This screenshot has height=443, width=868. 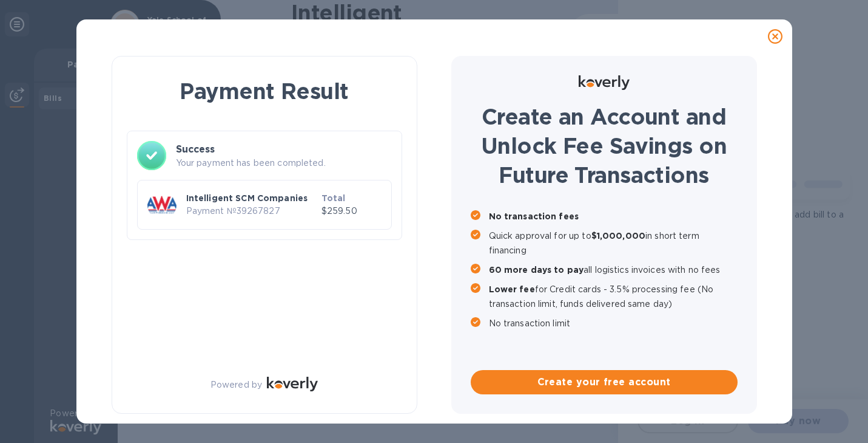 I want to click on p: $259.50, so click(x=352, y=211).